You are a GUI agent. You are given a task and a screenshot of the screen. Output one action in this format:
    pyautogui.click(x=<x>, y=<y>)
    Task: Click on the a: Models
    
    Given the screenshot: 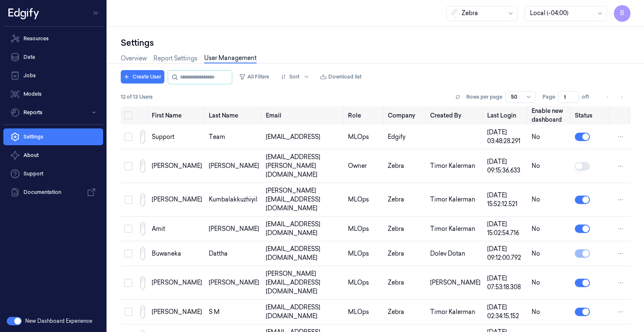 What is the action you would take?
    pyautogui.click(x=53, y=94)
    